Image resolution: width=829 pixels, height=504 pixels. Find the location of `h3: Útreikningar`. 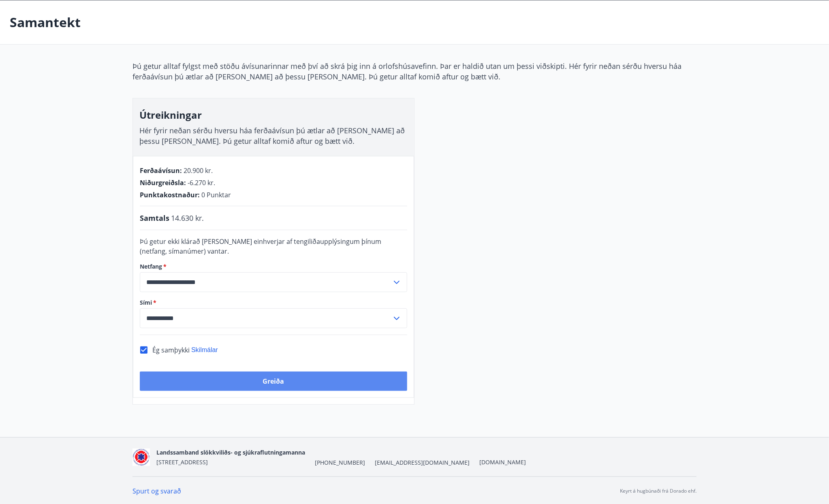

h3: Útreikningar is located at coordinates (274, 115).